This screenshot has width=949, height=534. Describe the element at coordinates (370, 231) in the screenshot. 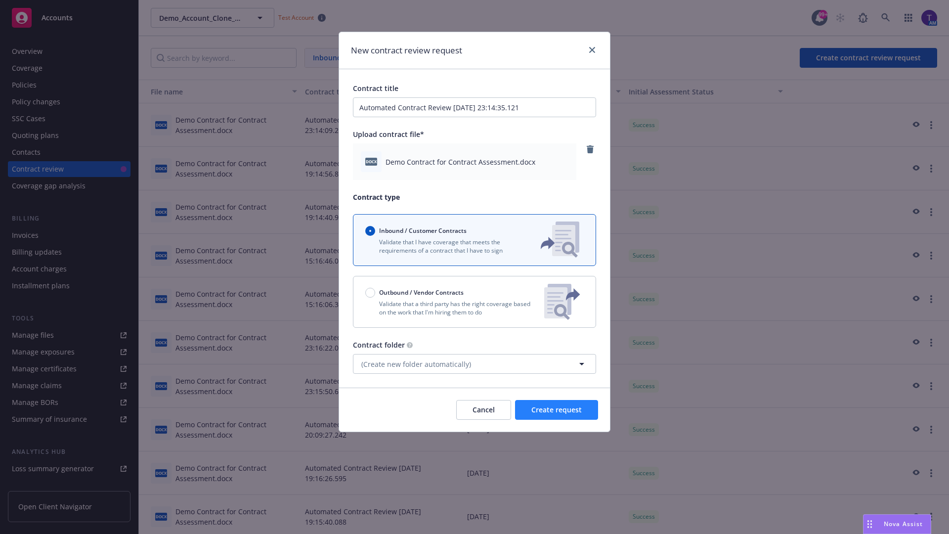

I see `input: Inbound / Customer Contracts` at that location.